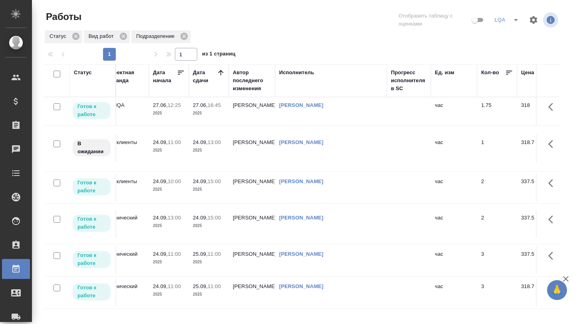  What do you see at coordinates (552, 20) in the screenshot?
I see `span: Посмотреть информацию` at bounding box center [552, 20].